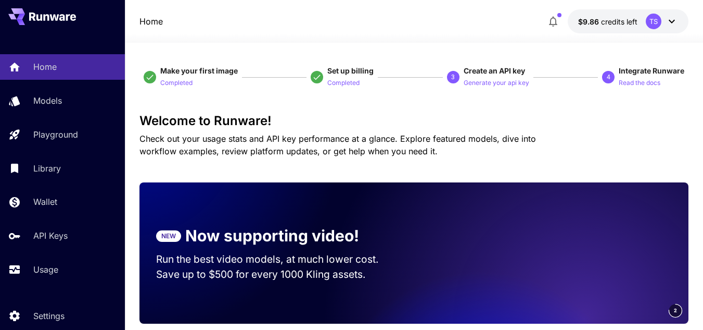 The image size is (703, 330). What do you see at coordinates (47, 168) in the screenshot?
I see `p: Library` at bounding box center [47, 168].